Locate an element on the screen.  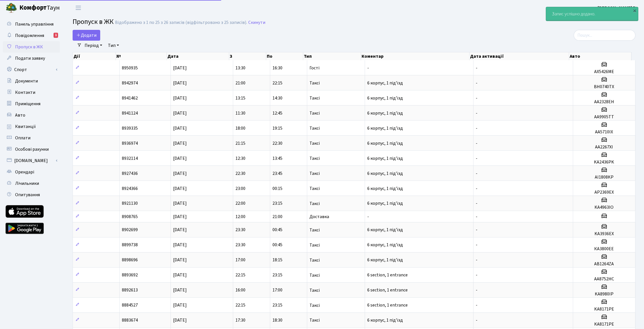
th: По is located at coordinates (285, 56).